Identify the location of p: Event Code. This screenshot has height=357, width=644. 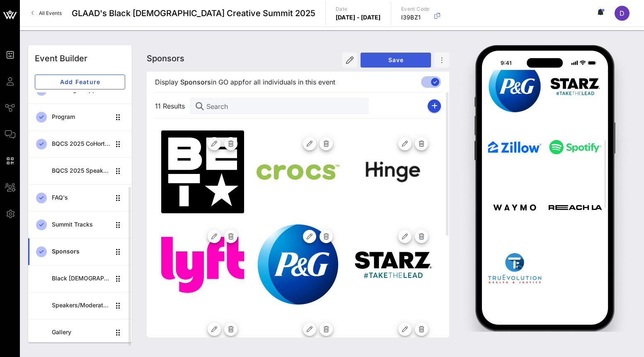
(415, 9).